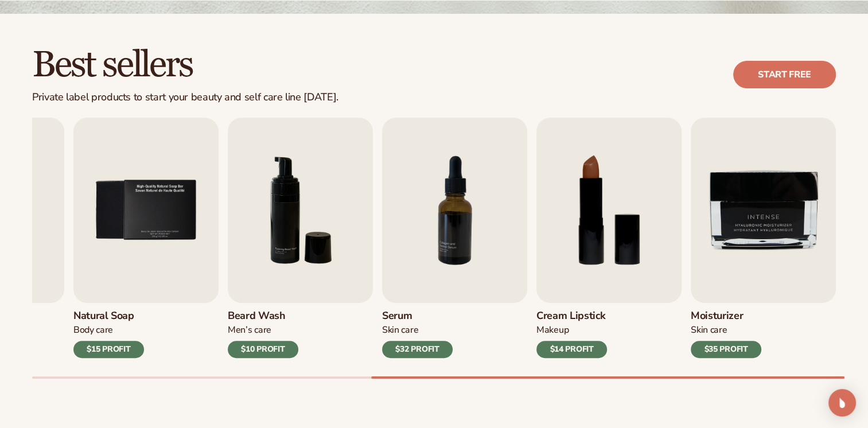 This screenshot has width=868, height=428. Describe the element at coordinates (417, 349) in the screenshot. I see `div: $32 PROFIT` at that location.